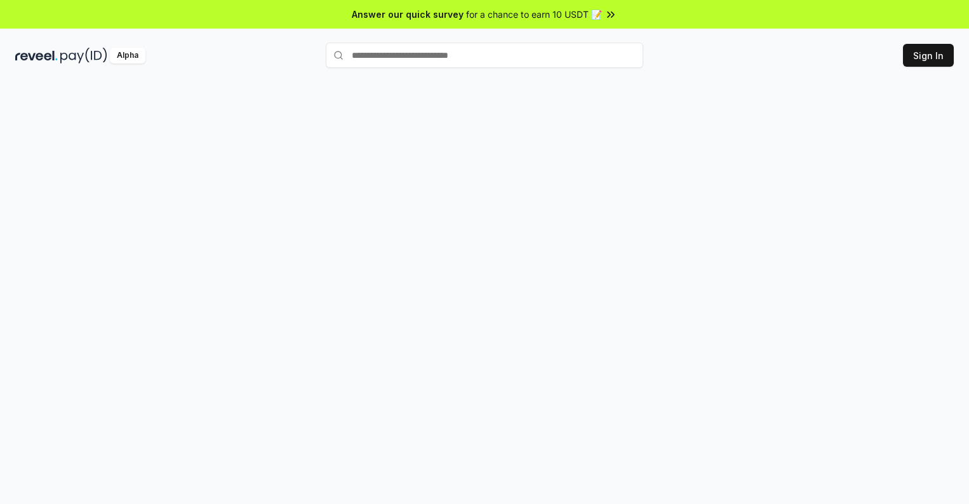 The height and width of the screenshot is (504, 969). What do you see at coordinates (84, 55) in the screenshot?
I see `img: pay_id` at bounding box center [84, 55].